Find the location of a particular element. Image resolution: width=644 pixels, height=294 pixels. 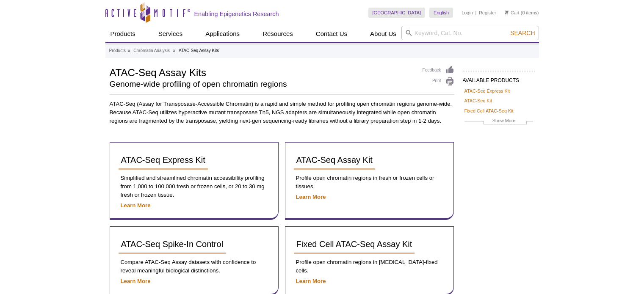

a: About Us is located at coordinates (383, 34).